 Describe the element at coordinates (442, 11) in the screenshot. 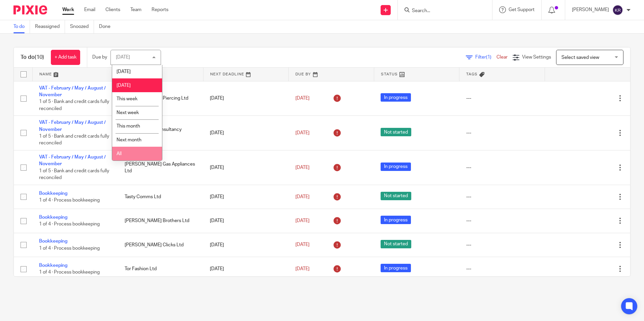

I see `input: Search` at that location.